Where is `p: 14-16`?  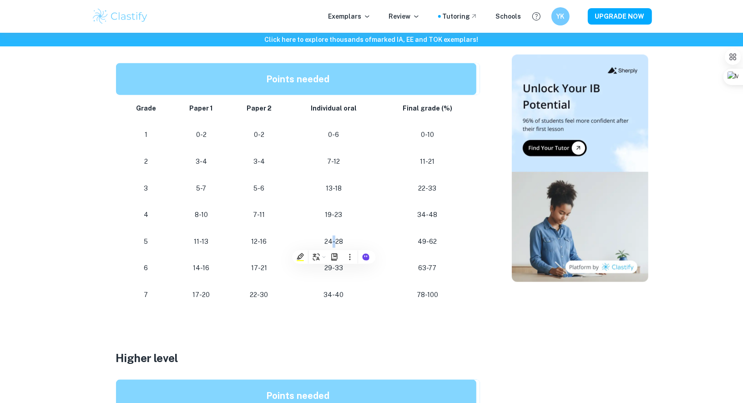
p: 14-16 is located at coordinates (201, 268).